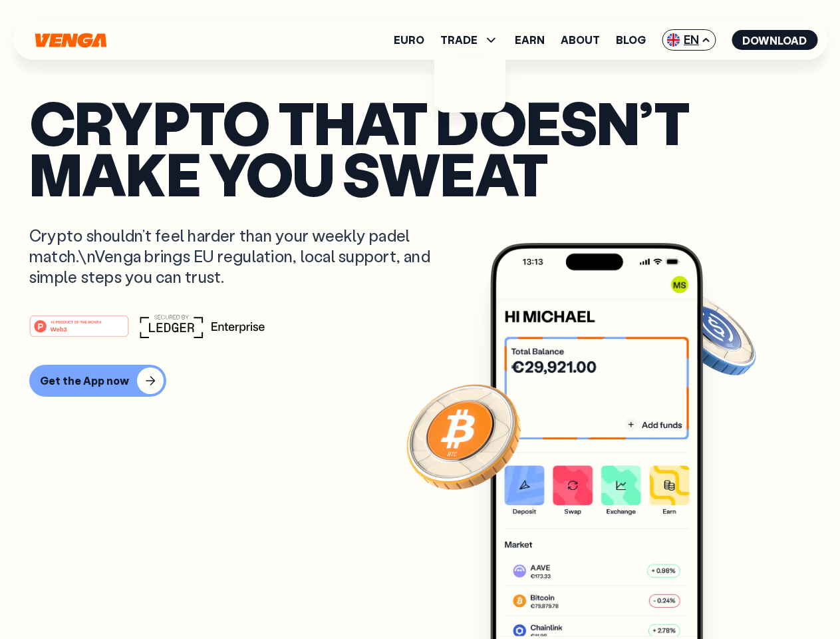 The height and width of the screenshot is (639, 840). What do you see at coordinates (711, 334) in the screenshot?
I see `img: USDC coin` at bounding box center [711, 334].